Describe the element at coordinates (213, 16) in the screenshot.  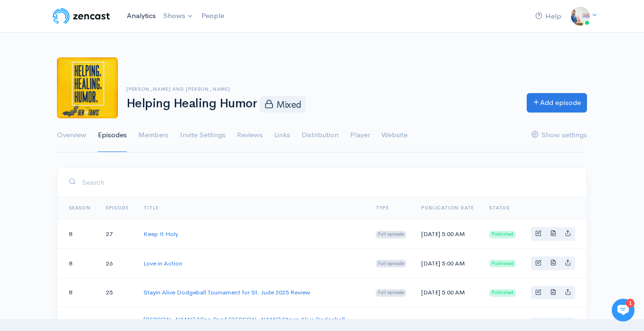
I see `a: People` at that location.